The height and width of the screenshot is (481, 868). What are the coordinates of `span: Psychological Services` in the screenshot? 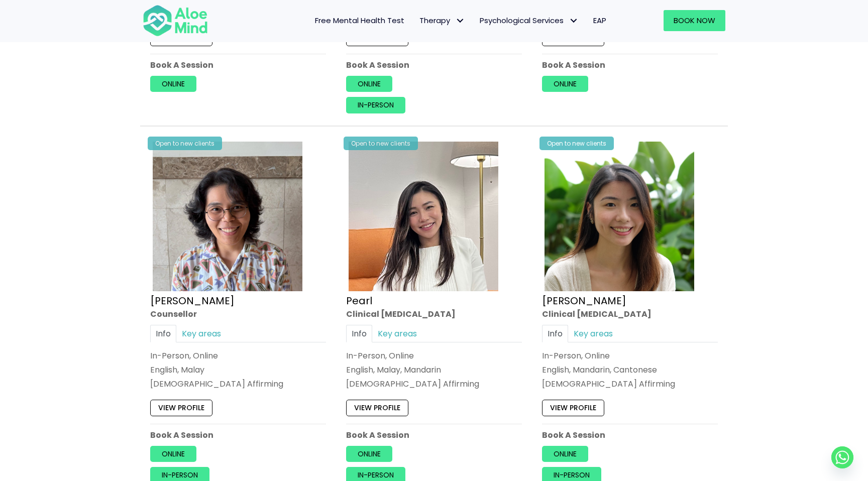 It's located at (529, 20).